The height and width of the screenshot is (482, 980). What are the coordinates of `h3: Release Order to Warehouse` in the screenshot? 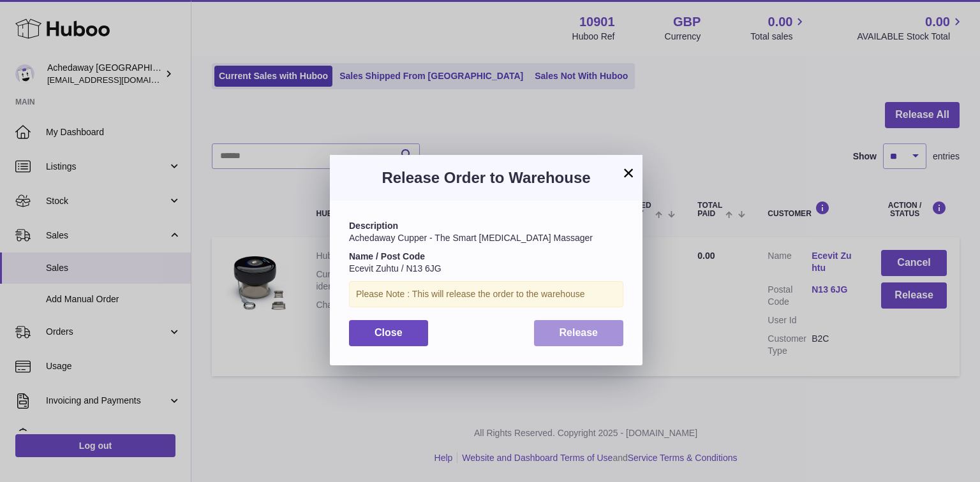 It's located at (486, 177).